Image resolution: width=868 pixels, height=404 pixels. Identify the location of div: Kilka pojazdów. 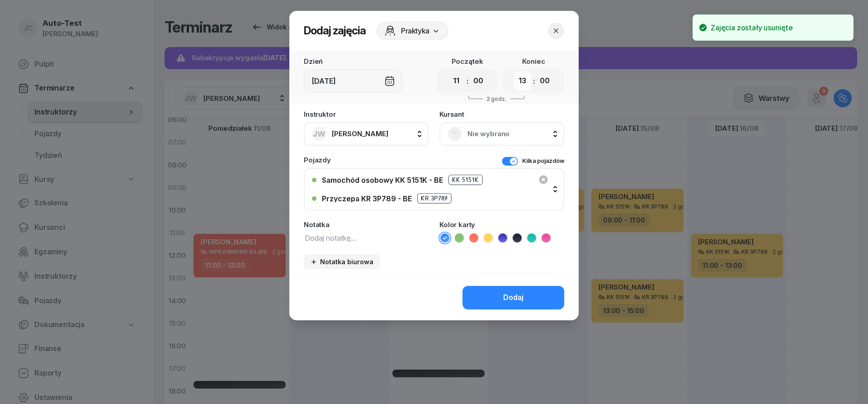
(543, 161).